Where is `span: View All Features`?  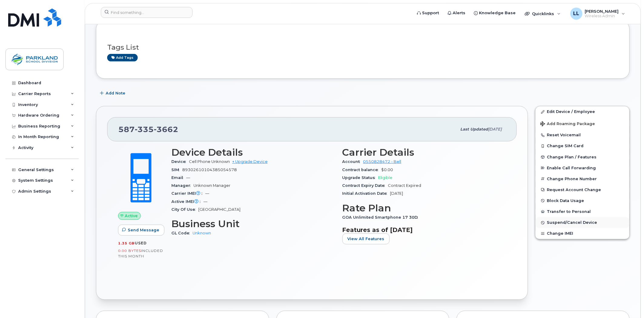 span: View All Features is located at coordinates (366, 239).